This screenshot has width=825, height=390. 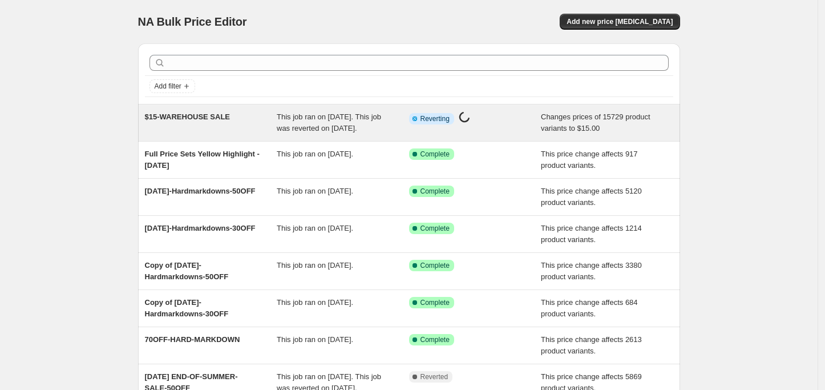 I want to click on span: This price change affects 684 product variants., so click(x=590, y=308).